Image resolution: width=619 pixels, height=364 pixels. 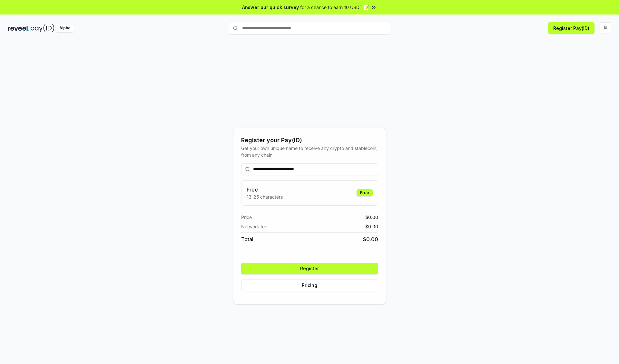 What do you see at coordinates (65, 28) in the screenshot?
I see `div: Alpha` at bounding box center [65, 28].